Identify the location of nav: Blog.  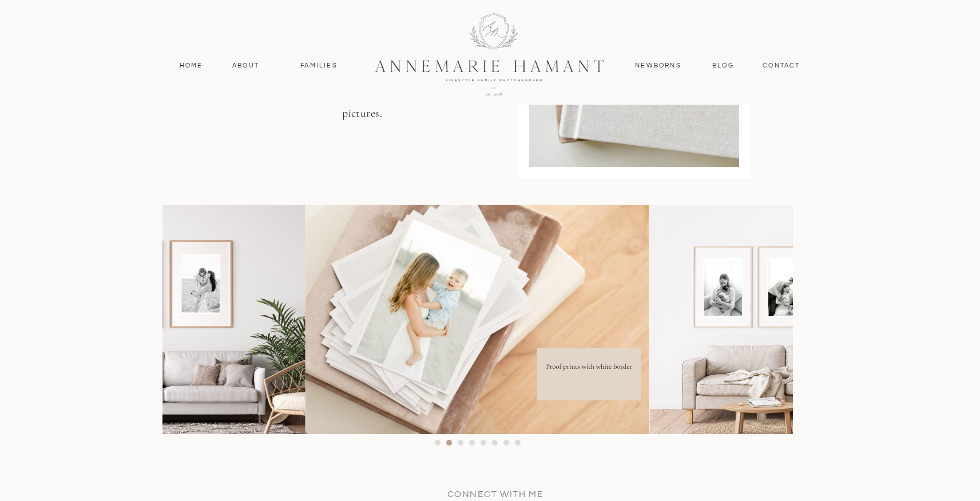
(723, 66).